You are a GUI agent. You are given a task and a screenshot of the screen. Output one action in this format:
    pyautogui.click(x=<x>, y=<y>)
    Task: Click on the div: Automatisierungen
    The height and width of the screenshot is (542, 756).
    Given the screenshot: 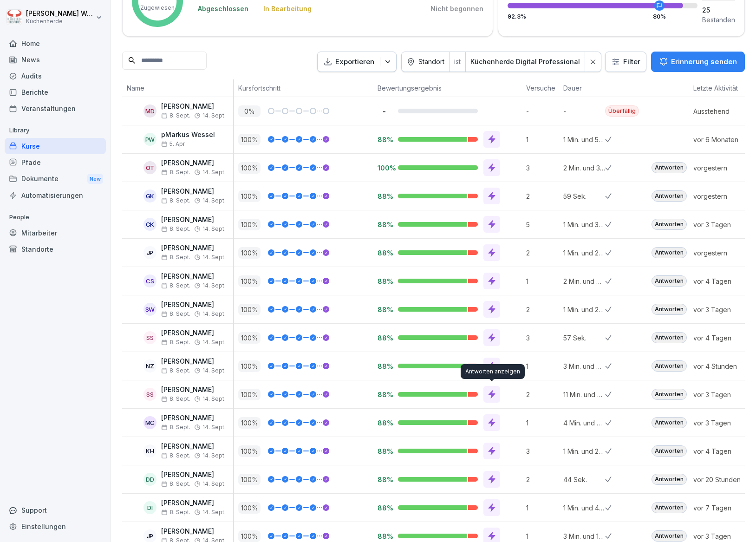 What is the action you would take?
    pyautogui.click(x=55, y=195)
    